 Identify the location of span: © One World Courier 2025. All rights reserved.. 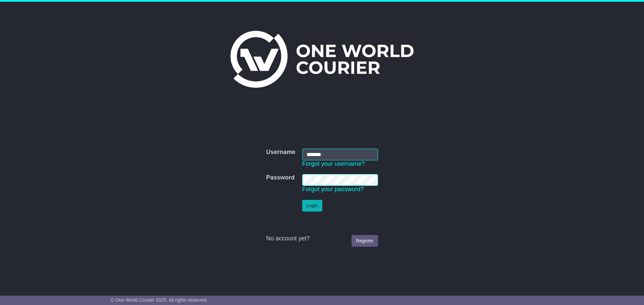
(159, 300).